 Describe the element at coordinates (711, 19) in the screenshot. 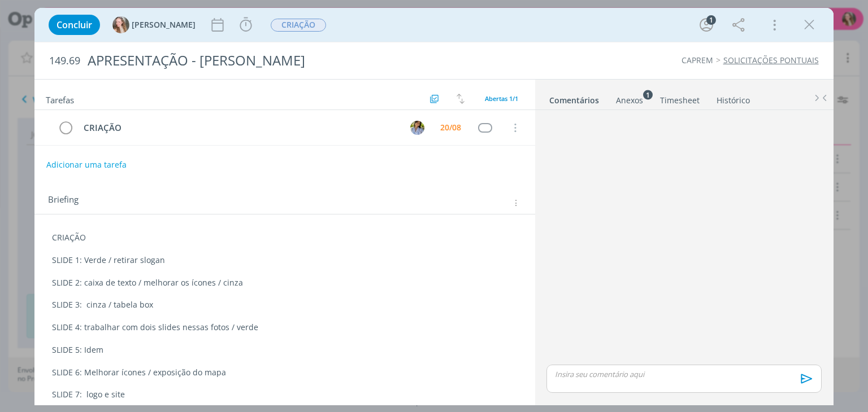

I see `div: 1` at that location.